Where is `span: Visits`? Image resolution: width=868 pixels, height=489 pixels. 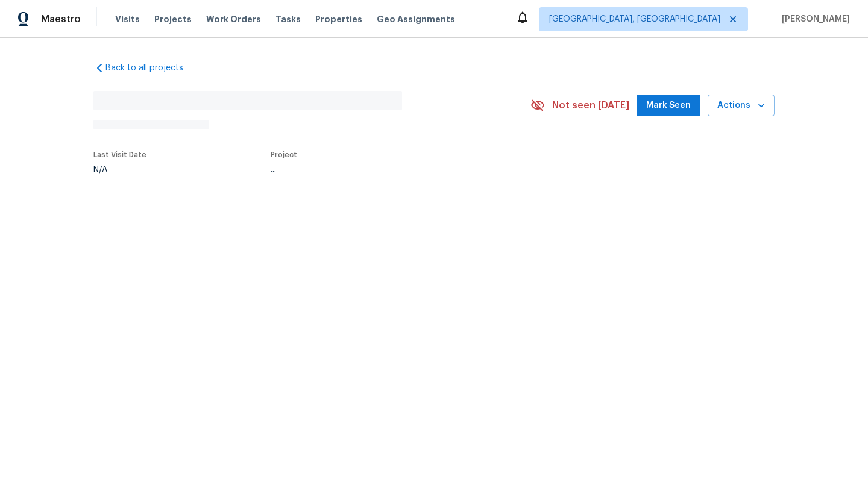 span: Visits is located at coordinates (127, 19).